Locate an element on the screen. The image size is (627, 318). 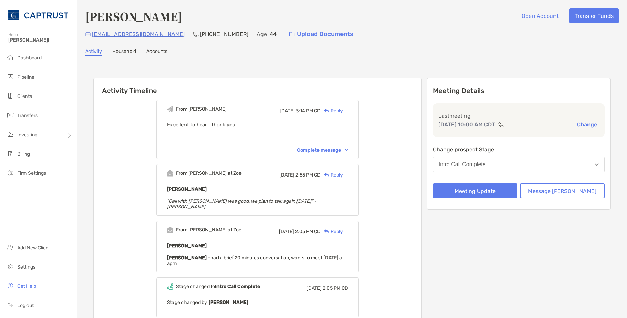
span: Transfers is located at coordinates (27, 115).